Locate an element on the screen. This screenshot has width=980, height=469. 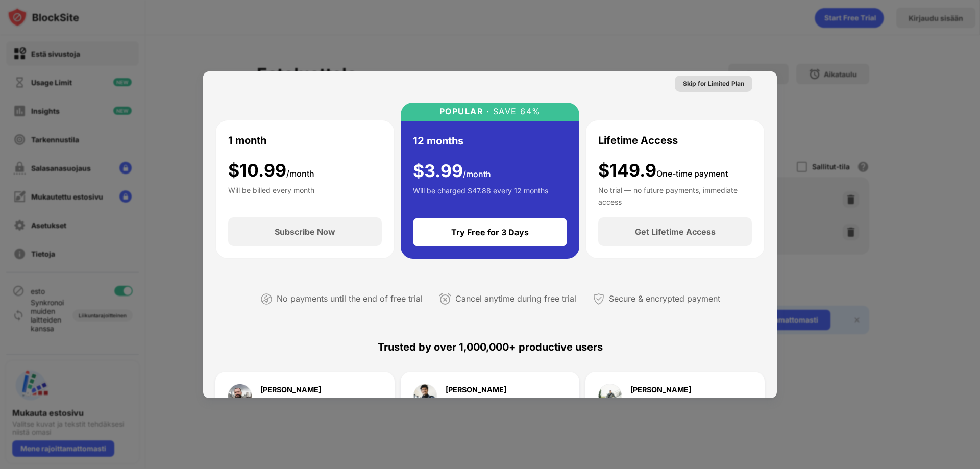
div: Subscribe Now is located at coordinates (305, 231).